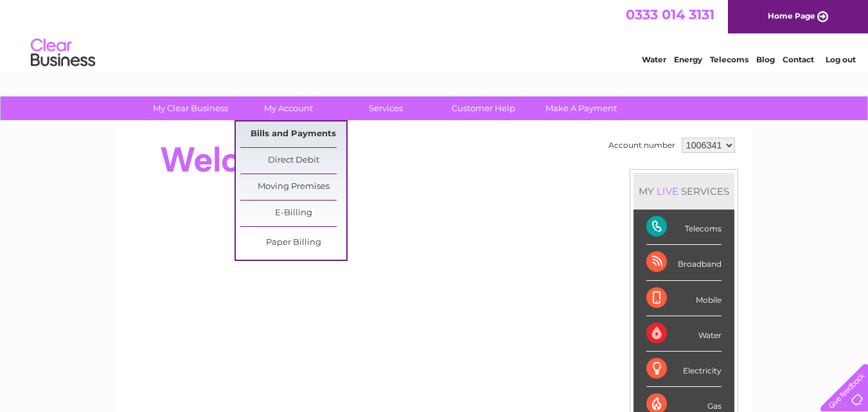 Image resolution: width=868 pixels, height=412 pixels. Describe the element at coordinates (670, 14) in the screenshot. I see `a: 0333 014 3131` at that location.